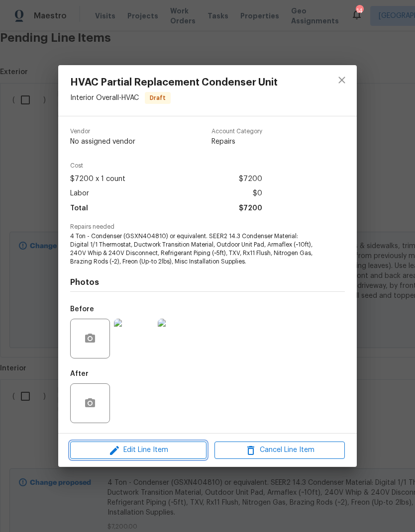 The width and height of the screenshot is (415, 532). I want to click on span: Total, so click(79, 208).